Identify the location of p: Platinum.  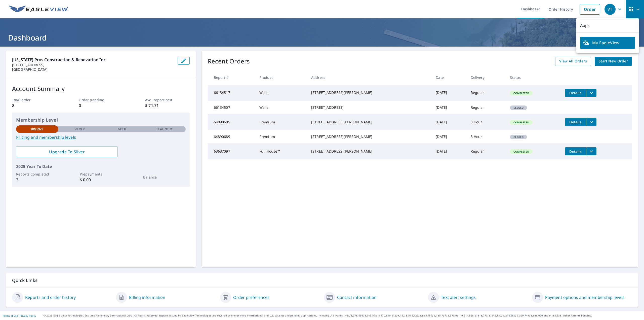
(164, 129).